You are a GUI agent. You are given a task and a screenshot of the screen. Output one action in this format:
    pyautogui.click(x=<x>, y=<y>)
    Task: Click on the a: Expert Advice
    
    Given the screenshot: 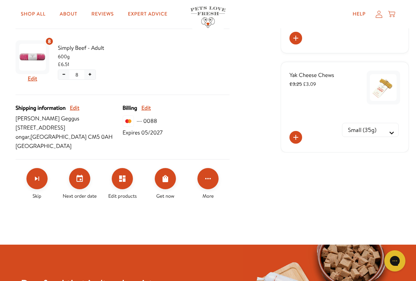 What is the action you would take?
    pyautogui.click(x=148, y=14)
    